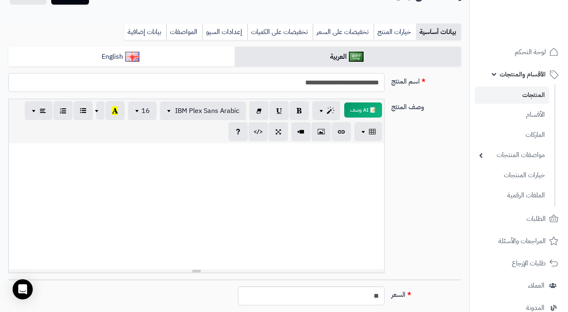 The height and width of the screenshot is (312, 568). I want to click on a: English, so click(121, 57).